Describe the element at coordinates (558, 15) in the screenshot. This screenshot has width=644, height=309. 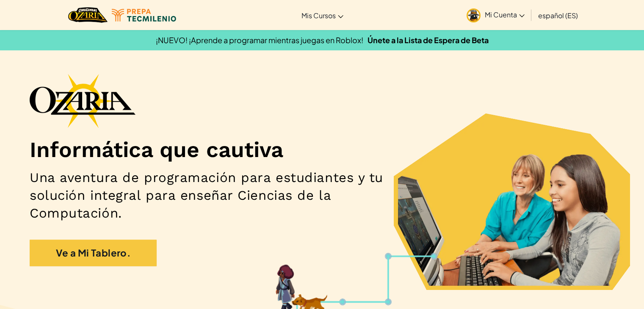
I see `span: español (ES)` at that location.